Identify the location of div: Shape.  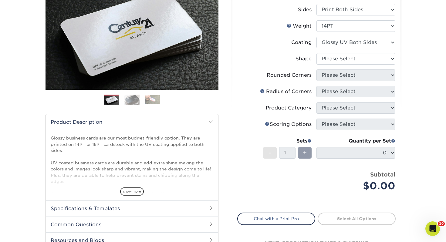
(303, 59).